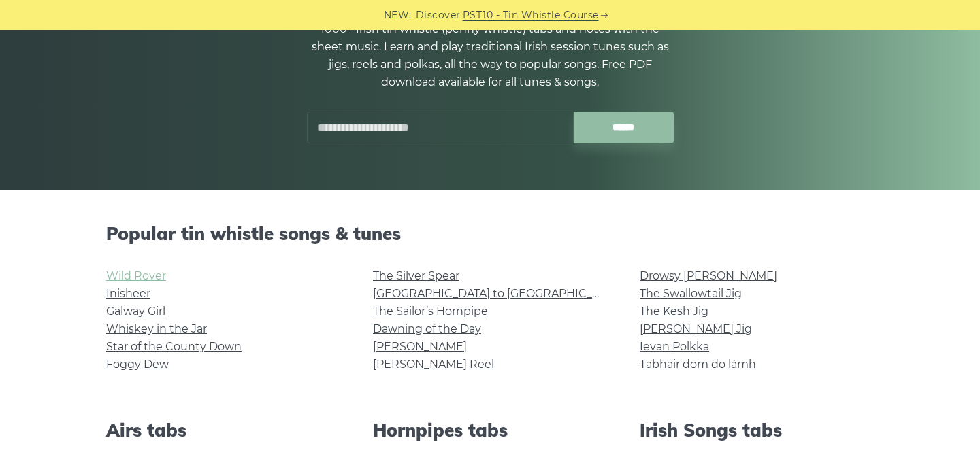 This screenshot has width=980, height=457. Describe the element at coordinates (136, 311) in the screenshot. I see `a: Galway Girl` at that location.